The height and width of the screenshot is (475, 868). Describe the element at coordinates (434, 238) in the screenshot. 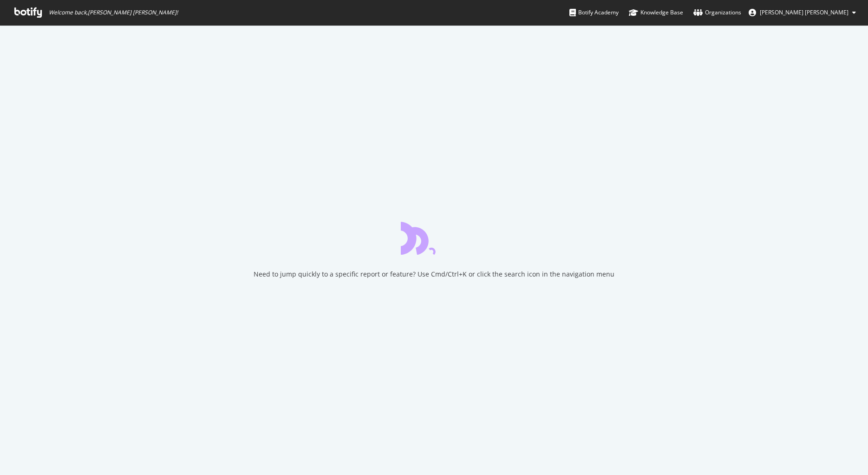

I see `div: animation` at that location.